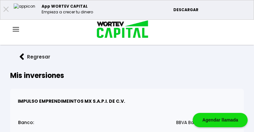 The width and height of the screenshot is (254, 132). What do you see at coordinates (57, 75) in the screenshot?
I see `h2: Mis inversiones` at bounding box center [57, 75].